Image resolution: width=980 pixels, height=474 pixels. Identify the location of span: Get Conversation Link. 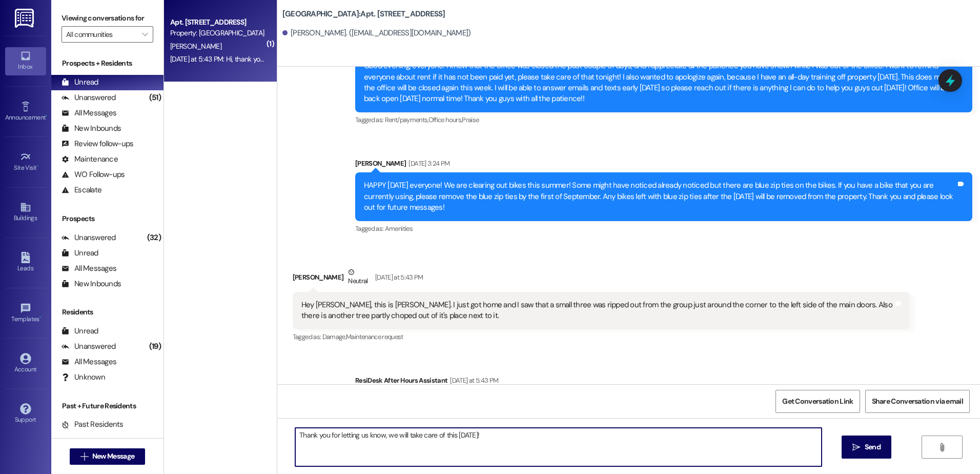
(817, 401).